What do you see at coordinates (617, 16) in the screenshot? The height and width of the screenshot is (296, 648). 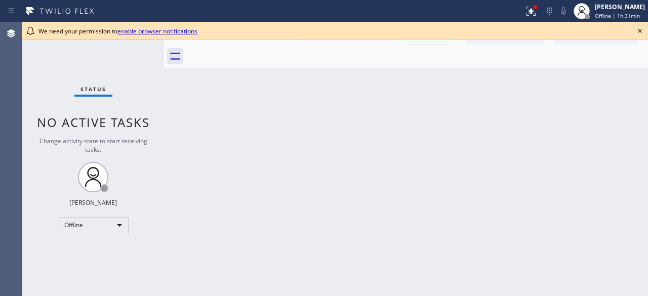 I see `span: Offline | 1h 31min` at bounding box center [617, 16].